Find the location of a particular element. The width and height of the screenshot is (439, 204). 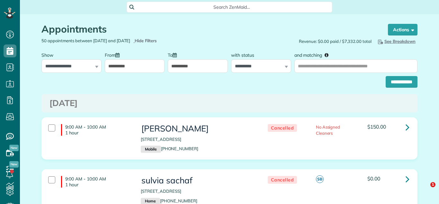

h3: sulvia sachaf is located at coordinates (198, 180).